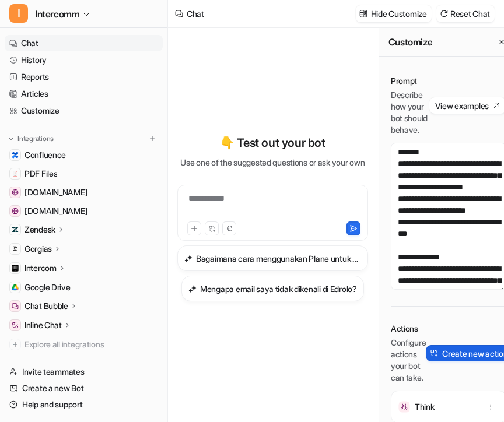 The image size is (504, 422). I want to click on img: Inline Chat, so click(15, 325).